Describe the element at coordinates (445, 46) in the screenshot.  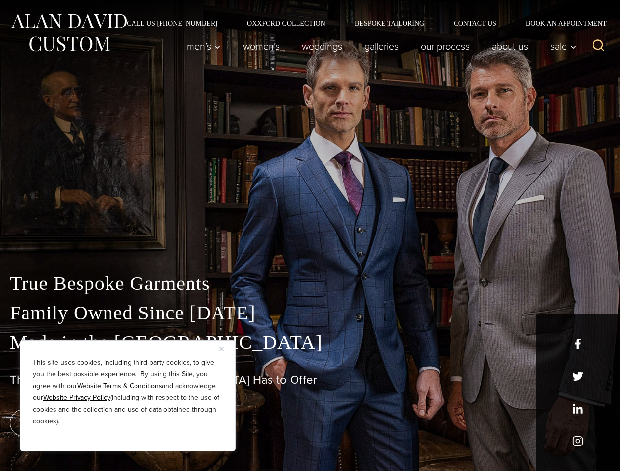
I see `a: Our Process` at that location.